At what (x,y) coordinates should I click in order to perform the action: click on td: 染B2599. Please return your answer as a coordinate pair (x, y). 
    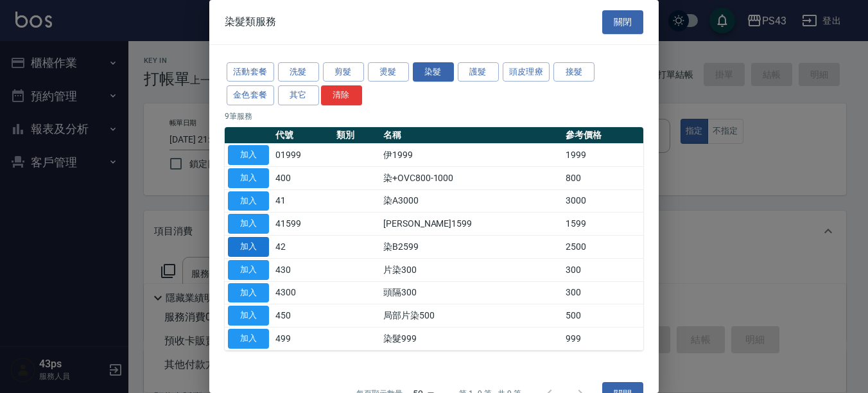
    Looking at the image, I should click on (471, 247).